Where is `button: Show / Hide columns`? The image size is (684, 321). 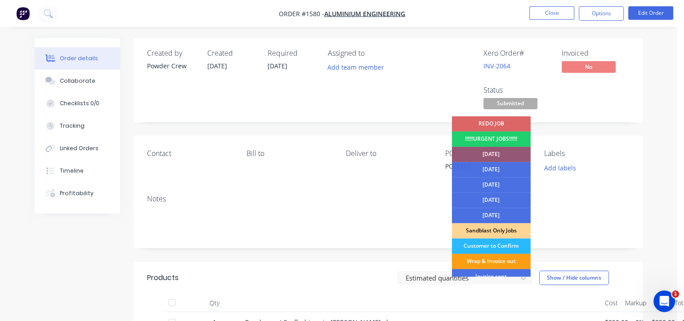 button: Show / Hide columns is located at coordinates (573, 278).